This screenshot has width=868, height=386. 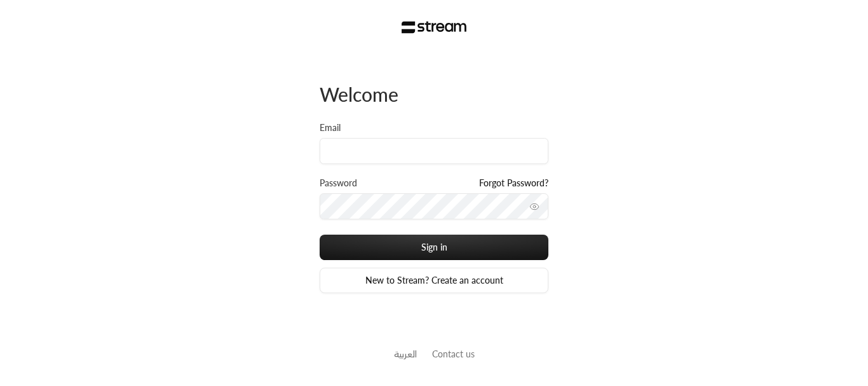 What do you see at coordinates (359, 94) in the screenshot?
I see `span: Welcome` at bounding box center [359, 94].